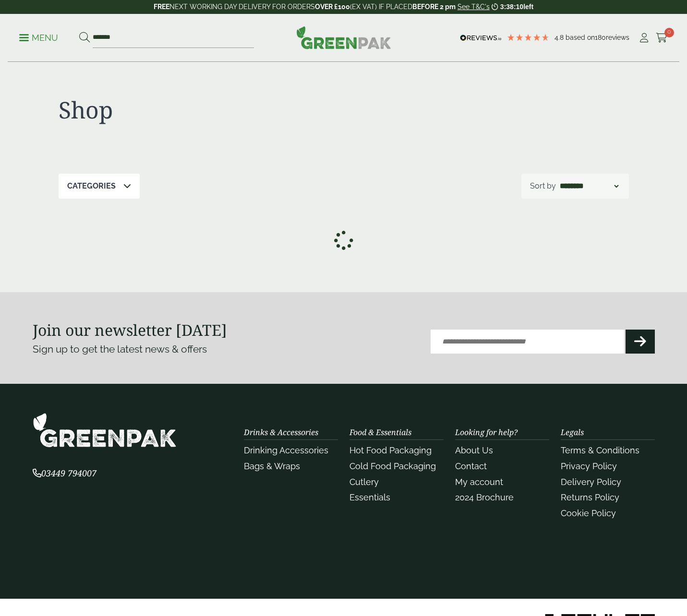  Describe the element at coordinates (600, 450) in the screenshot. I see `a: Terms & Conditions` at that location.